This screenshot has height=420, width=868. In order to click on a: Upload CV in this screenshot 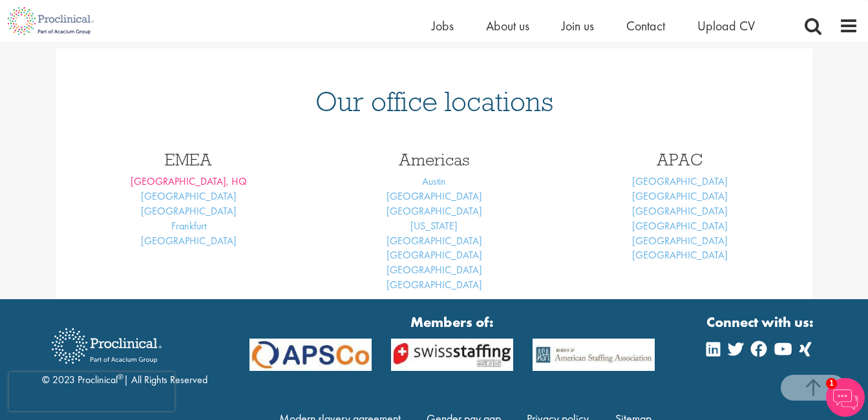, I will do `click(725, 26)`.